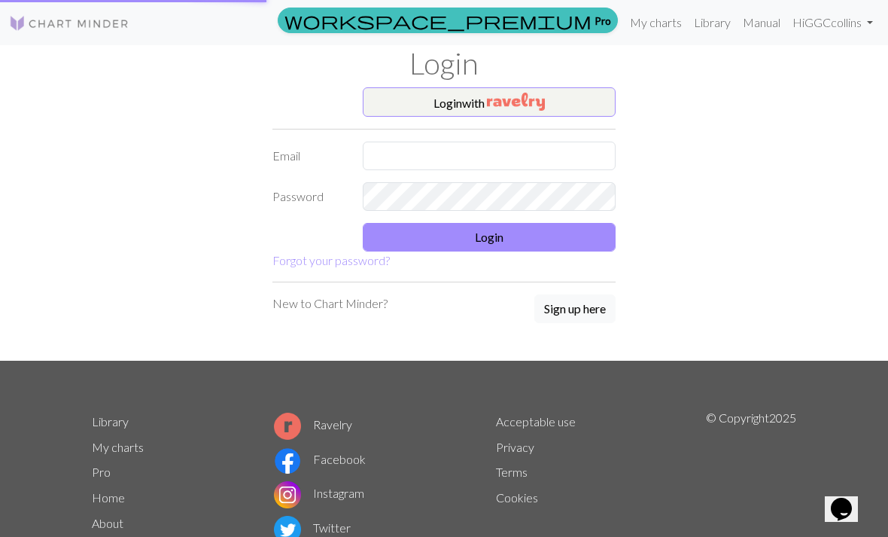 Image resolution: width=888 pixels, height=537 pixels. Describe the element at coordinates (536, 421) in the screenshot. I see `a: Acceptable use` at that location.